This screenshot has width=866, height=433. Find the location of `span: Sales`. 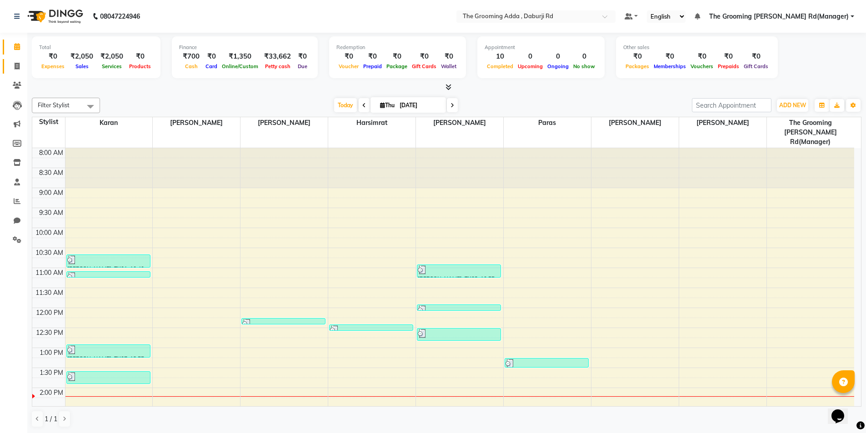

span: Sales is located at coordinates (82, 66).